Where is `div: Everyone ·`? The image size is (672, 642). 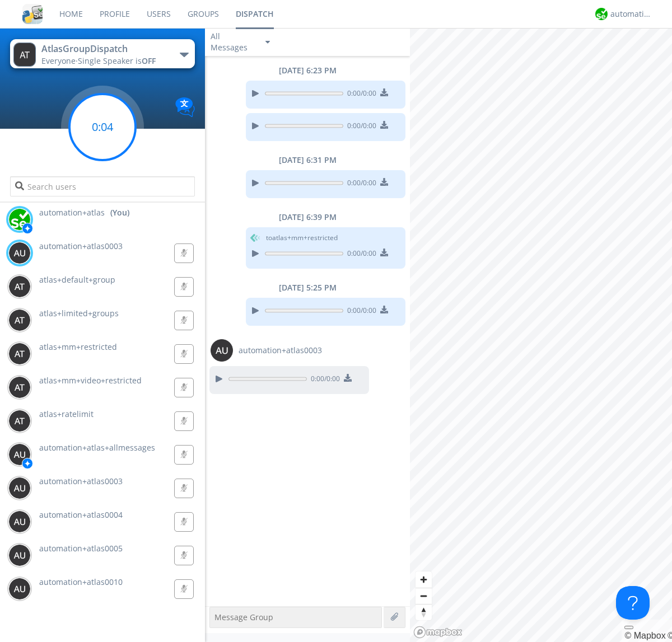
div: Everyone · is located at coordinates (104, 61).